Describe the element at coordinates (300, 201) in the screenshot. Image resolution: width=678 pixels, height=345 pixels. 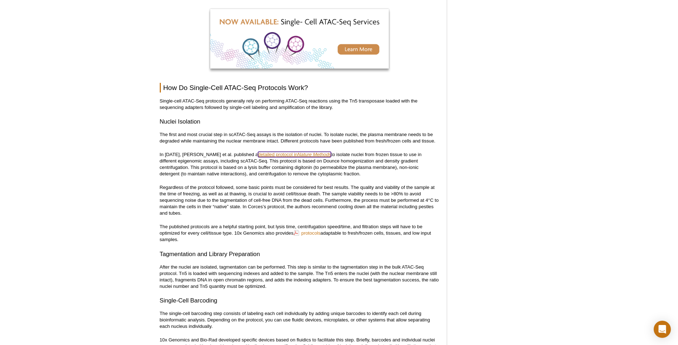
I see `p: Regardless of the protocol followed, some basic points must be considered for best results. The q...` at that location.